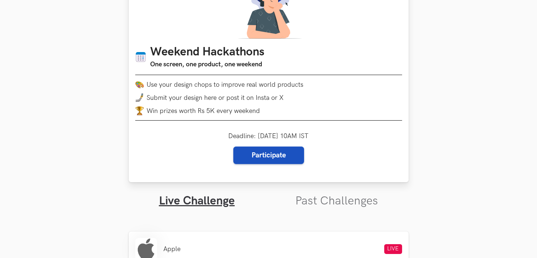 This screenshot has width=537, height=258. Describe the element at coordinates (172, 249) in the screenshot. I see `li: Apple` at that location.